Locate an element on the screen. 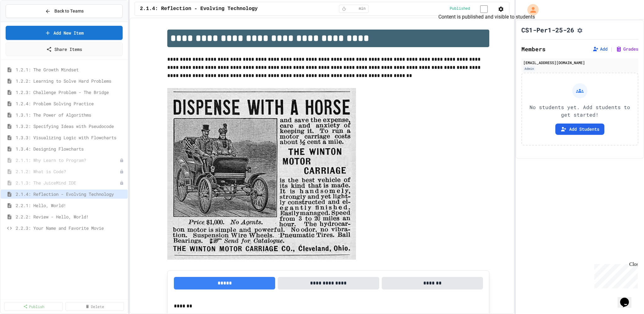 The height and width of the screenshot is (314, 644). h2: Members is located at coordinates (533, 49).